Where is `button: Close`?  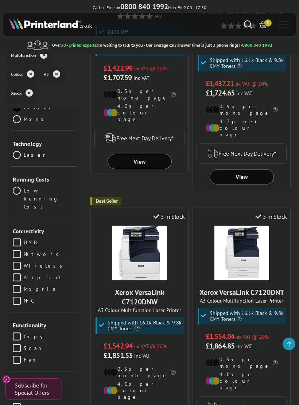 button: Close is located at coordinates (6, 379).